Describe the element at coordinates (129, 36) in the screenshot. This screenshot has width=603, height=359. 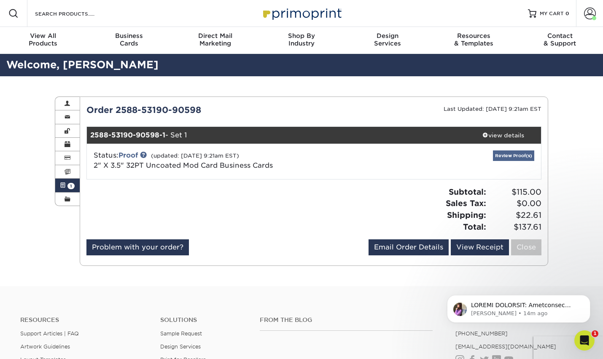
I see `span: Business` at that location.